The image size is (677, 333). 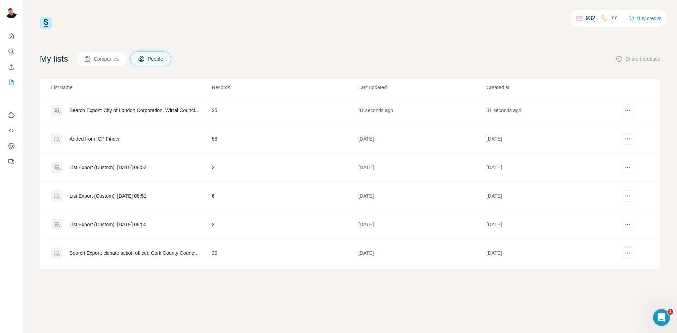 I want to click on button: Feedback, so click(x=11, y=162).